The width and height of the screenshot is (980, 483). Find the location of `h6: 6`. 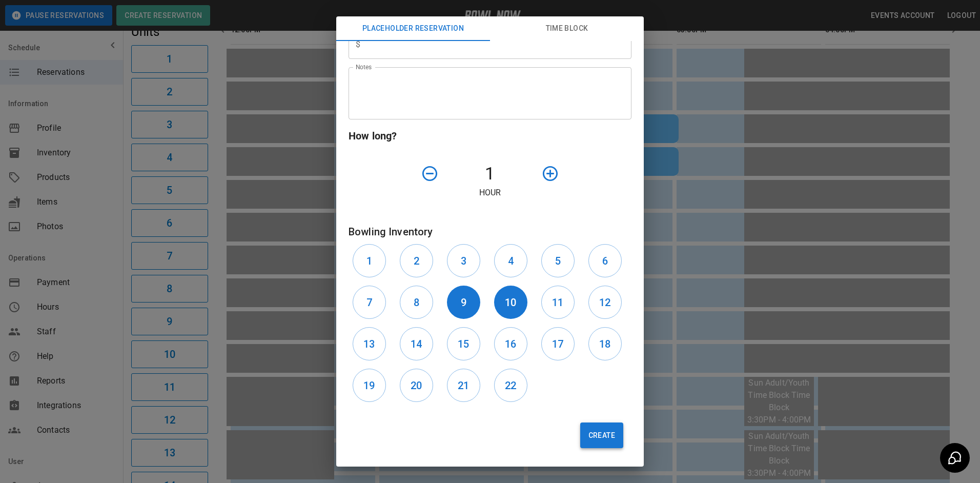

h6: 6 is located at coordinates (605, 261).